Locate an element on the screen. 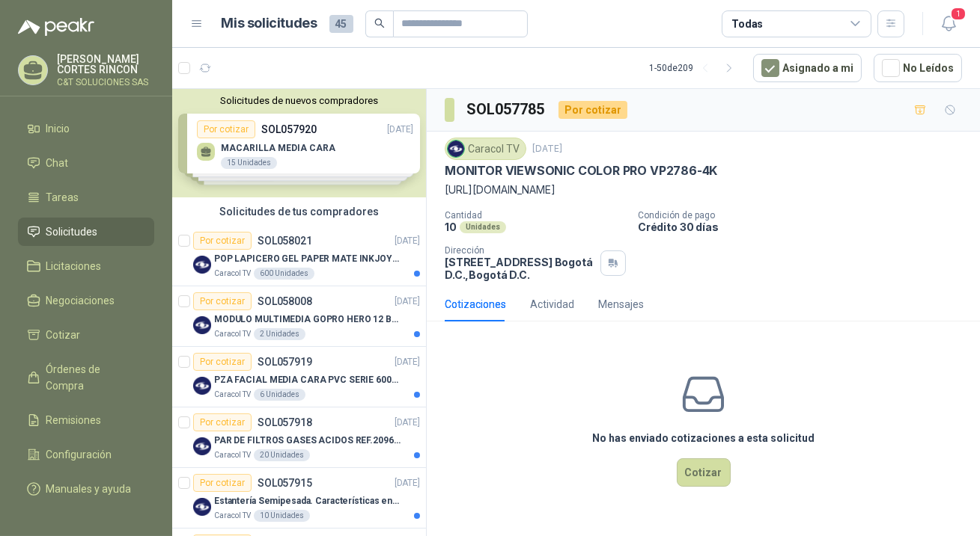 The image size is (980, 536). div: Unidades is located at coordinates (482, 227).